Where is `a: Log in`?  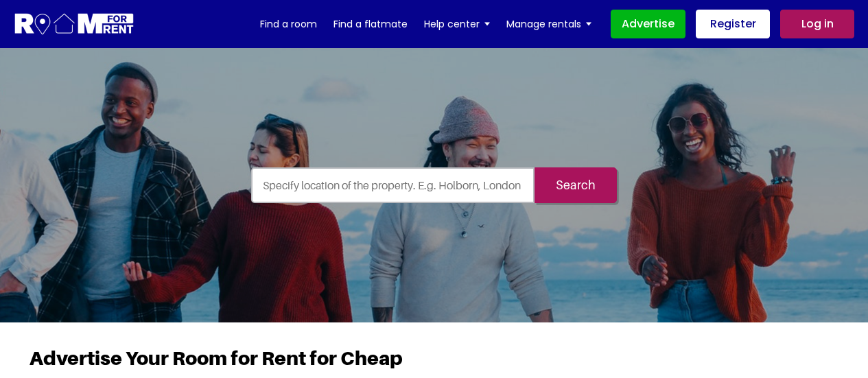
a: Log in is located at coordinates (818, 24).